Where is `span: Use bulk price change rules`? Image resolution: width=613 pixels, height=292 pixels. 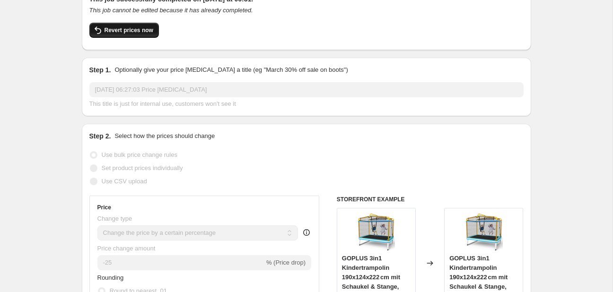 span: Use bulk price change rules is located at coordinates (140, 155).